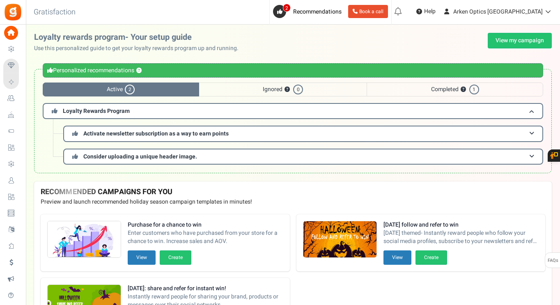 This screenshot has width=560, height=305. Describe the element at coordinates (140, 37) in the screenshot. I see `h2: Loyalty rewards program- Your setup guide` at that location.